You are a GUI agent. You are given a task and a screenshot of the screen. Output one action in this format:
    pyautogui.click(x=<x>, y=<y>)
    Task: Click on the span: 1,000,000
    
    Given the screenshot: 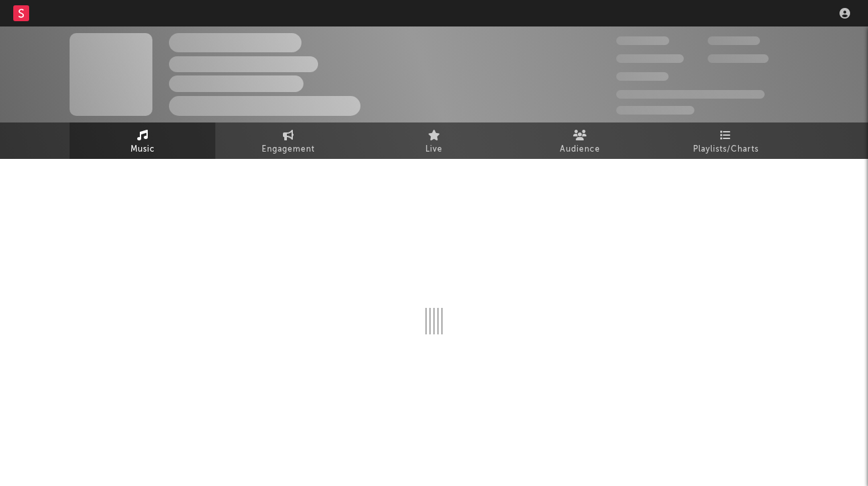 What is the action you would take?
    pyautogui.click(x=739, y=59)
    